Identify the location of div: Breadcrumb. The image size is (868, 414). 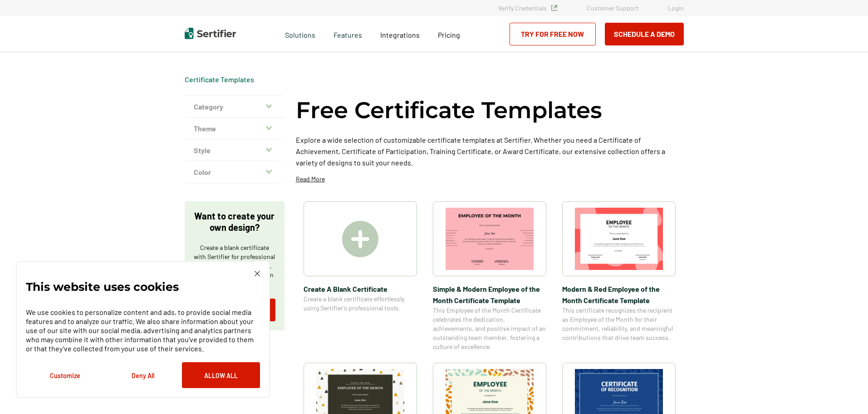
(220, 79).